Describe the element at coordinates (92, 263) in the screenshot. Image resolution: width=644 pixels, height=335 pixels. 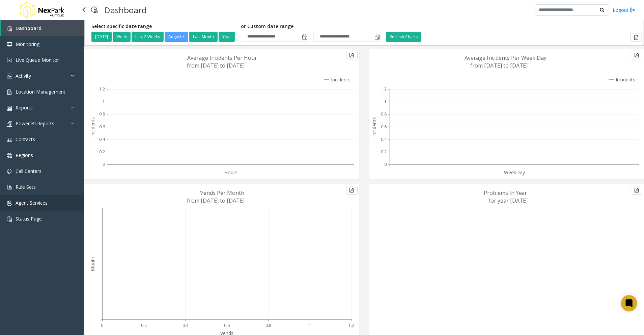
I see `text: Month` at that location.